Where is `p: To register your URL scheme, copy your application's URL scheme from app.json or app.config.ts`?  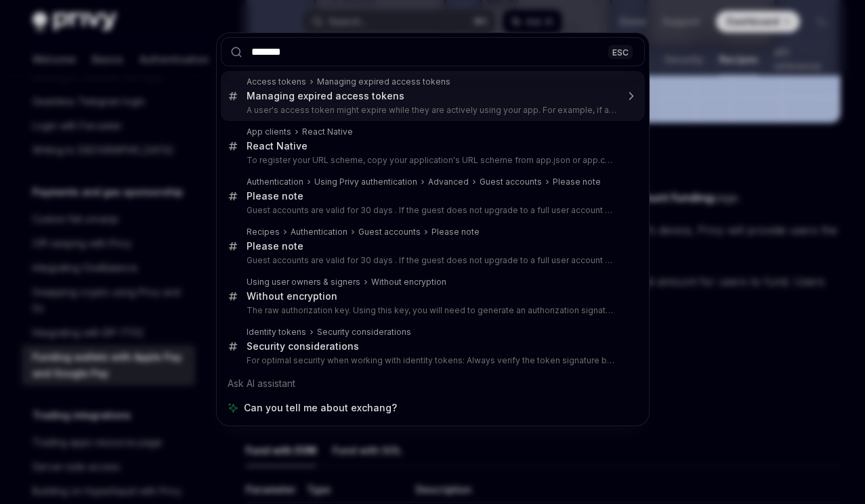
p: To register your URL scheme, copy your application's URL scheme from app.json or app.config.ts is located at coordinates (431, 161).